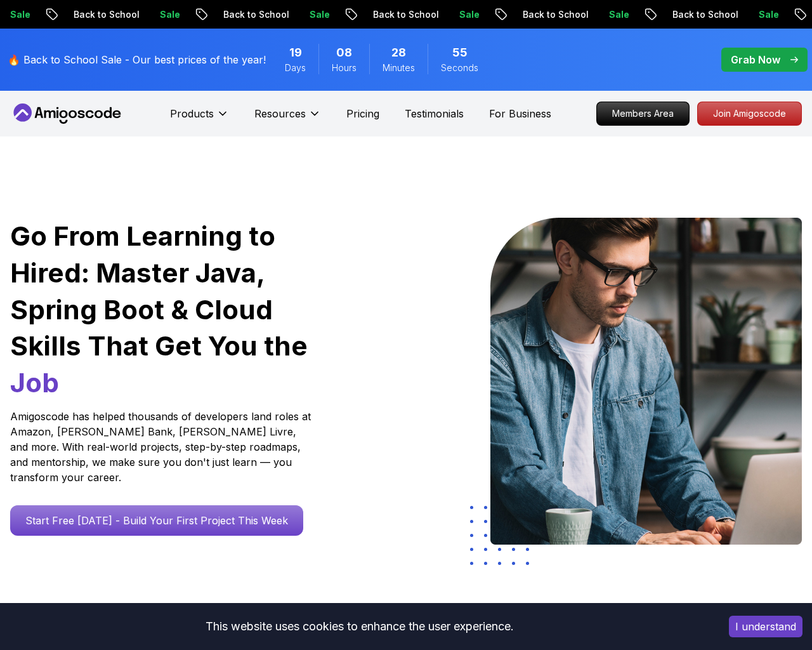 The image size is (812, 650). Describe the element at coordinates (287, 119) in the screenshot. I see `button: Resources` at that location.